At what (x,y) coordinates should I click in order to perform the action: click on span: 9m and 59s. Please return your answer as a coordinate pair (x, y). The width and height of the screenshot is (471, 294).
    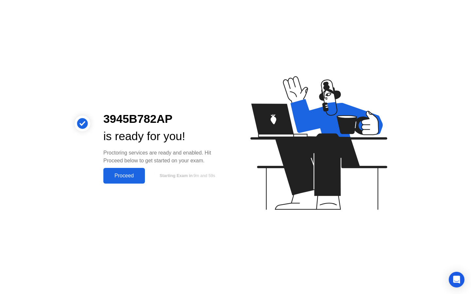
    Looking at the image, I should click on (204, 176).